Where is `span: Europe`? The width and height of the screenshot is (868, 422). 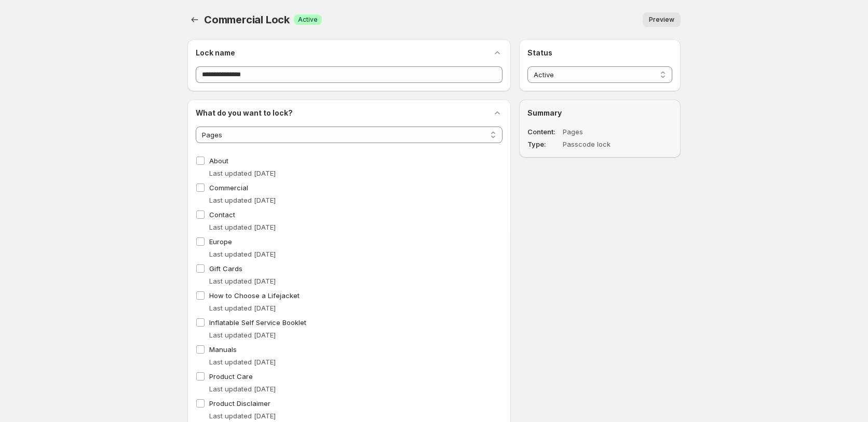 span: Europe is located at coordinates (221, 242).